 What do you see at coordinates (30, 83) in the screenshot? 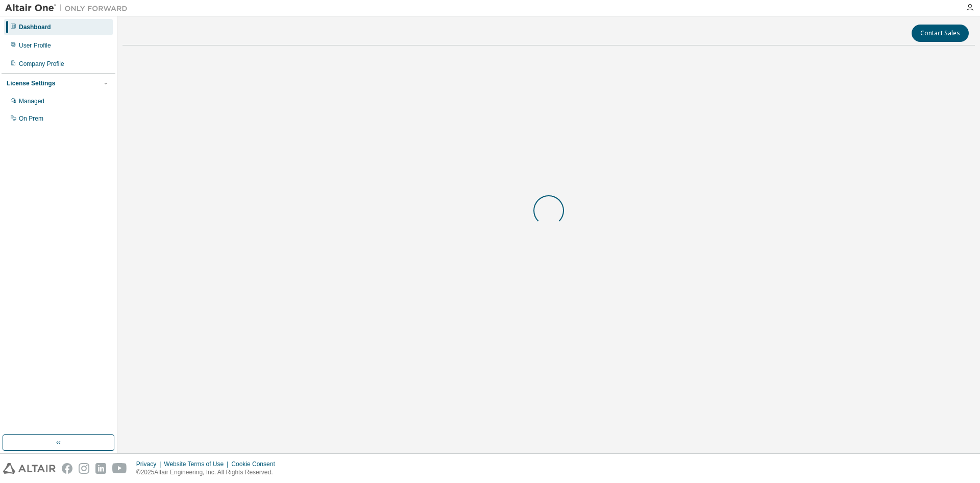
I see `div: License Settings` at bounding box center [30, 83].